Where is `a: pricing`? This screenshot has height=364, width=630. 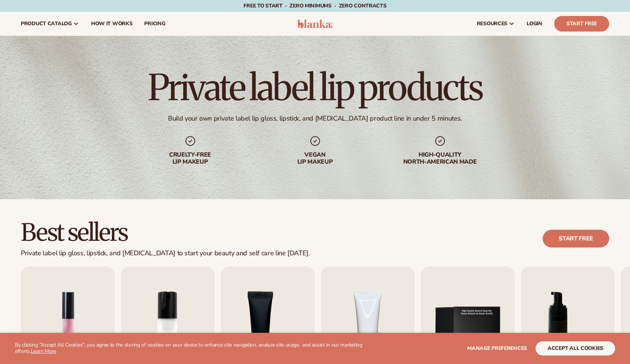
a: pricing is located at coordinates (154, 24).